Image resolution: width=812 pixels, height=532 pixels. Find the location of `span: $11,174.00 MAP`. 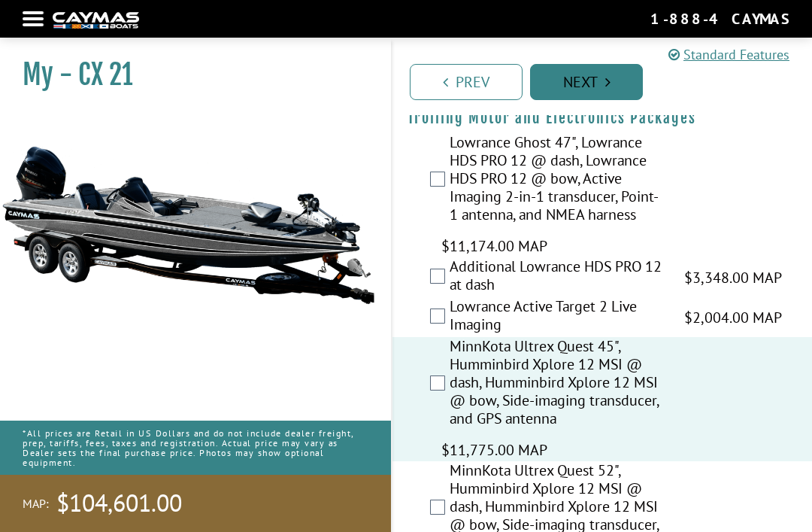

span: $11,174.00 MAP is located at coordinates (494, 246).